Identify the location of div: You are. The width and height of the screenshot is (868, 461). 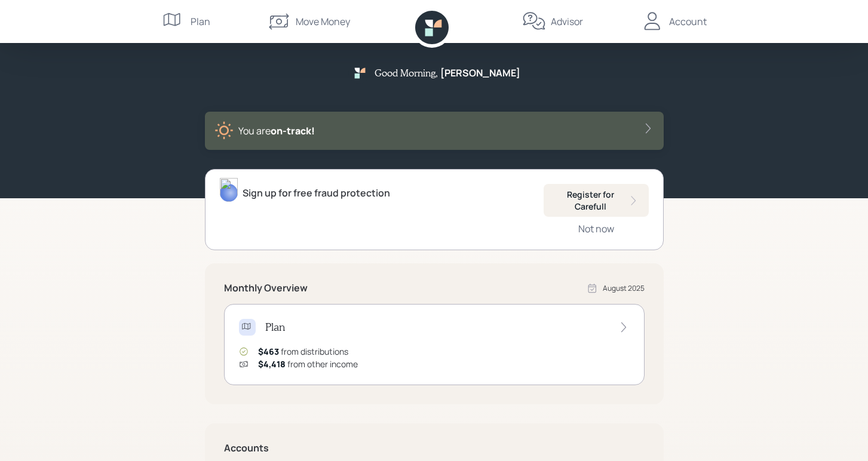
(276, 131).